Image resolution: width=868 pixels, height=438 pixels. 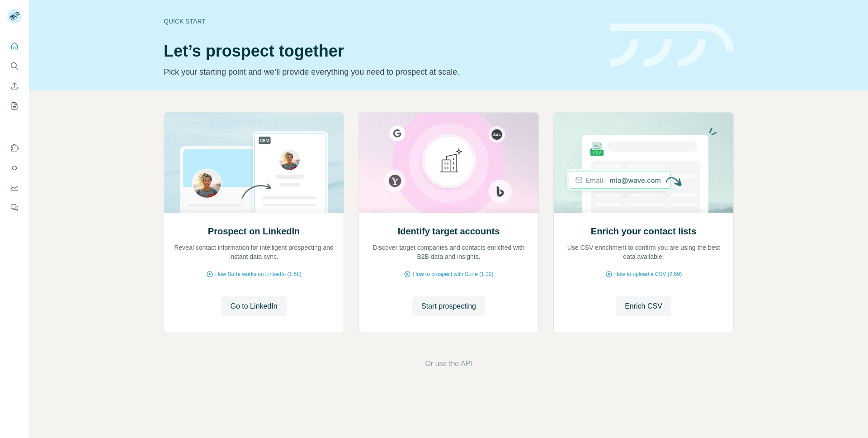 What do you see at coordinates (15, 168) in the screenshot?
I see `button: Use Surfe API` at bounding box center [15, 168].